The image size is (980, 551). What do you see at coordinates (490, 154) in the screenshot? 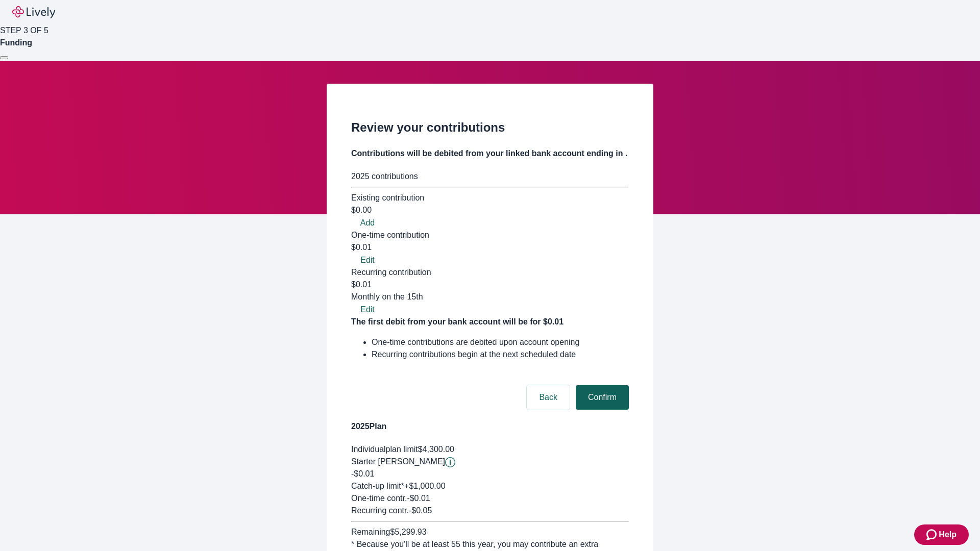
I see `h4: Contributions will be debited from your linked bank account ending in .` at bounding box center [490, 154].